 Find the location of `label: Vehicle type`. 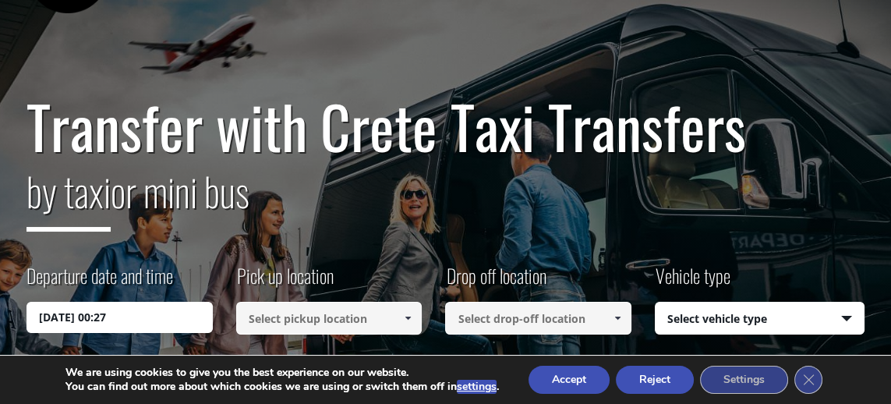

label: Vehicle type is located at coordinates (692, 281).